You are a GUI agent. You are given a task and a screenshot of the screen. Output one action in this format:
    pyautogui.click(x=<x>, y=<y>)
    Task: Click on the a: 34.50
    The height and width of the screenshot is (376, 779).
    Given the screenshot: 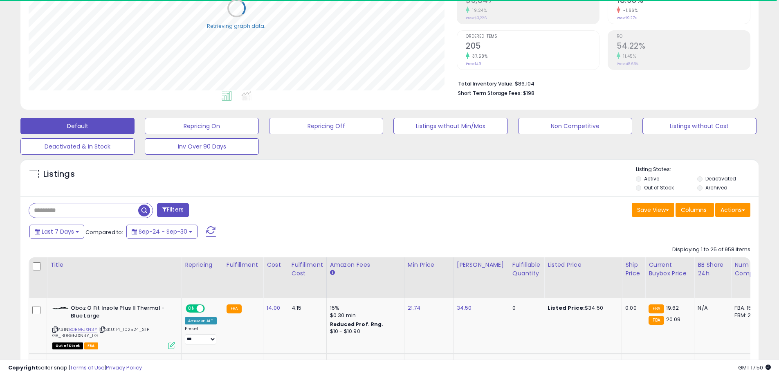 What is the action you would take?
    pyautogui.click(x=464, y=308)
    